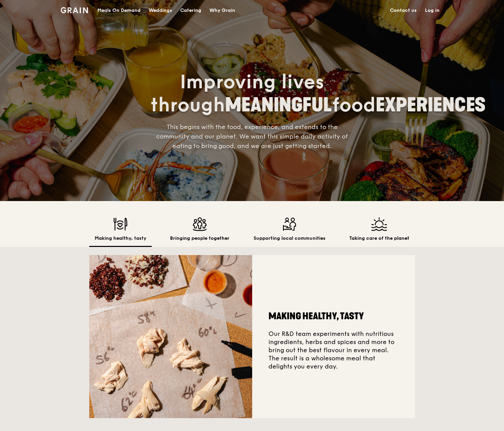  What do you see at coordinates (160, 10) in the screenshot?
I see `a: Weddings` at bounding box center [160, 10].